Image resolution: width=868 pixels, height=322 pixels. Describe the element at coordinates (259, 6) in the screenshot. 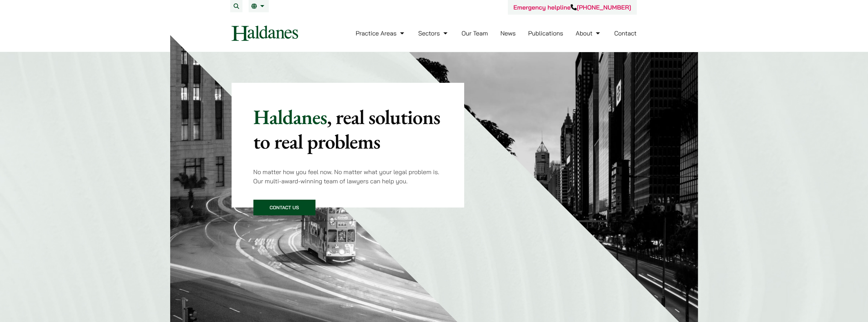

I see `a: EN` at that location.